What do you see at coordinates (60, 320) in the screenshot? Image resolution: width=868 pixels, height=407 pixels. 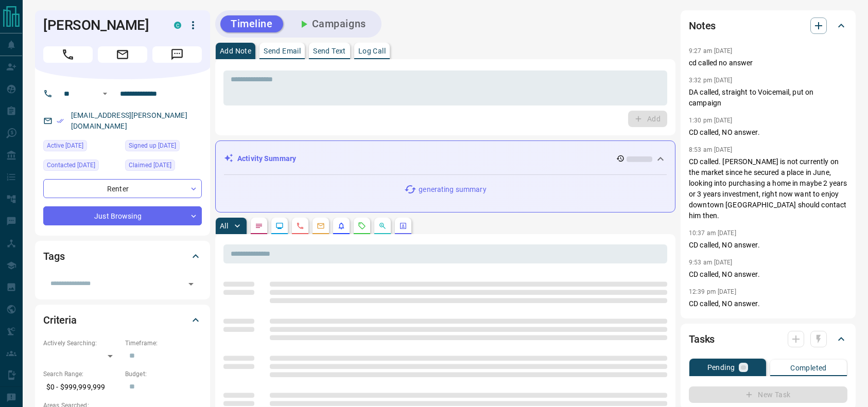 I see `h2: Criteria` at bounding box center [60, 320].